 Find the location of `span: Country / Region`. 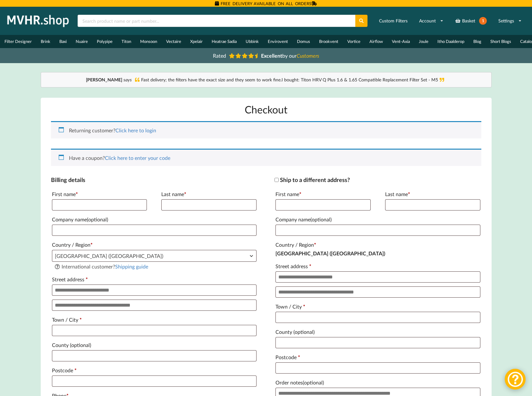

span: Country / Region is located at coordinates (154, 256).